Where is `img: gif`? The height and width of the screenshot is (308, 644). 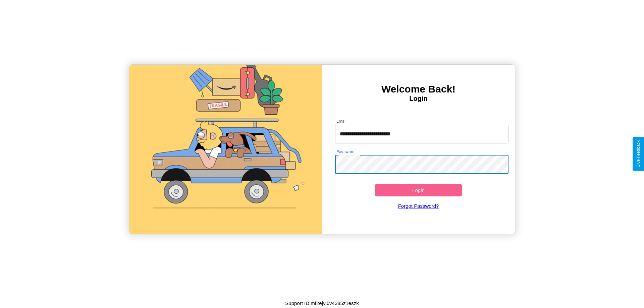
img: gif is located at coordinates (225, 149).